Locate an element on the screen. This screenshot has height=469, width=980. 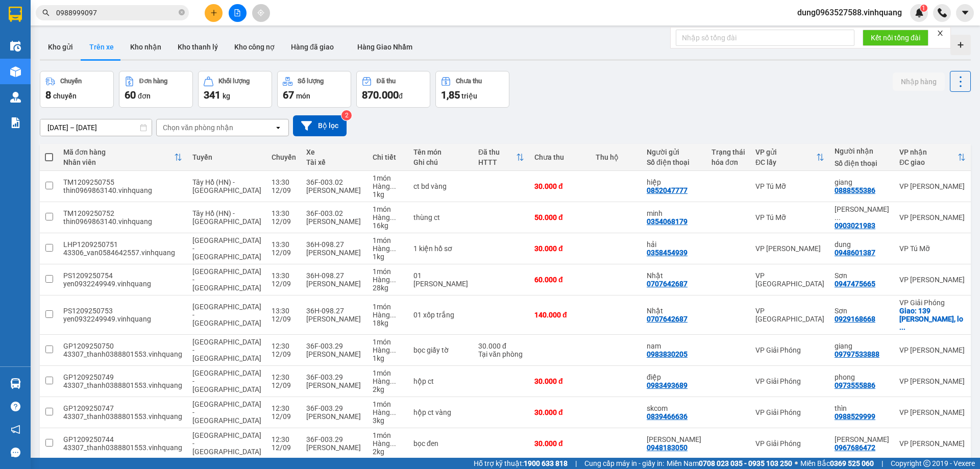
div: 1 kiện hồ sơ is located at coordinates (441, 249).